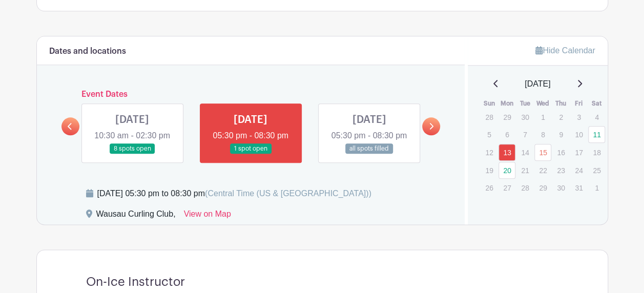 This screenshot has width=644, height=293. I want to click on p: 12, so click(489, 152).